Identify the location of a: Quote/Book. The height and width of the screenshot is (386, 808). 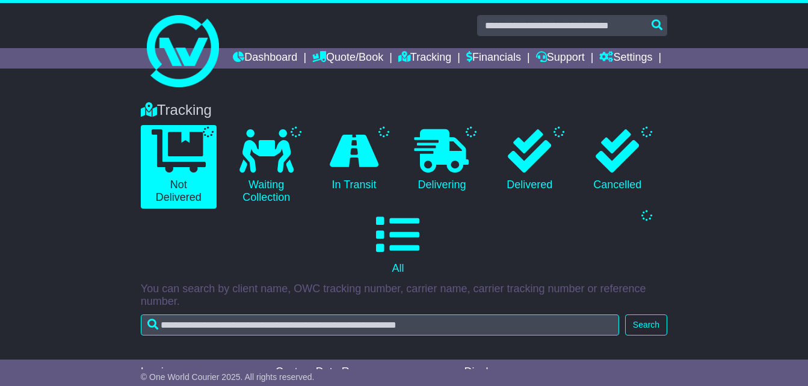
(348, 58).